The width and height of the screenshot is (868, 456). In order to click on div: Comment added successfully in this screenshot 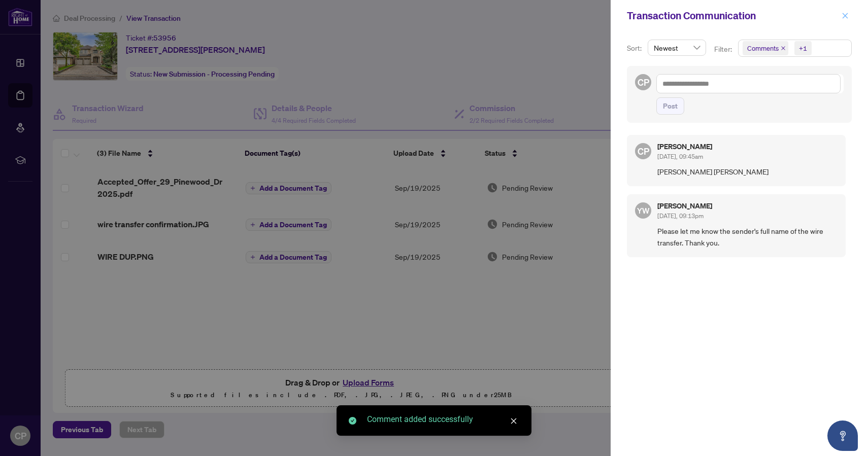, I will do `click(444, 420)`.